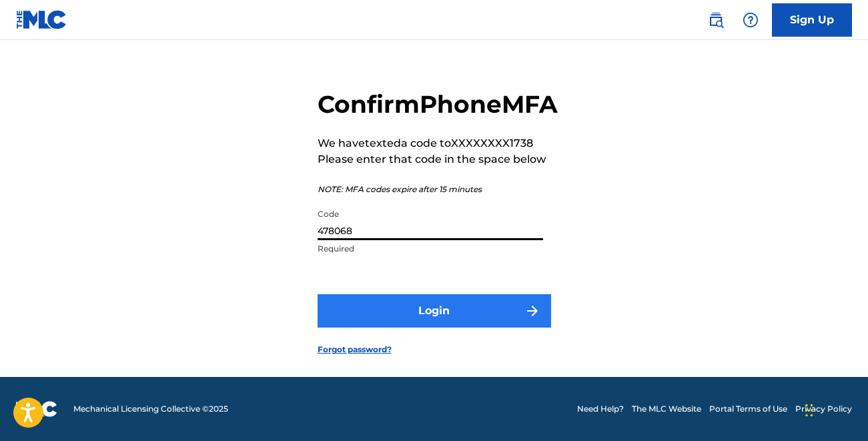  I want to click on img: logo, so click(37, 409).